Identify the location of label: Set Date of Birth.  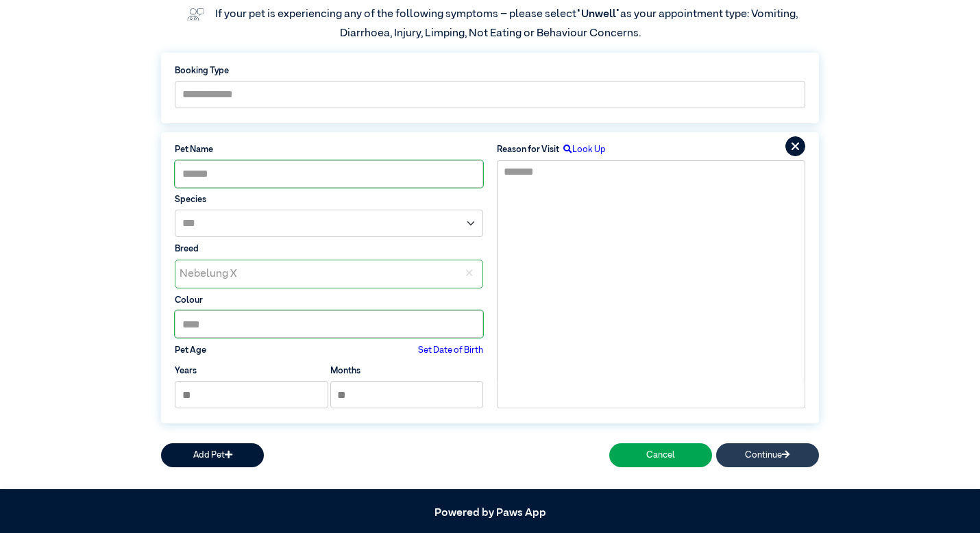
(450, 350).